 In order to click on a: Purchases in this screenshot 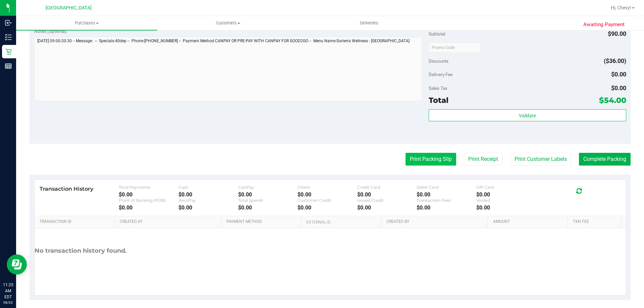, I will do `click(86, 23)`.